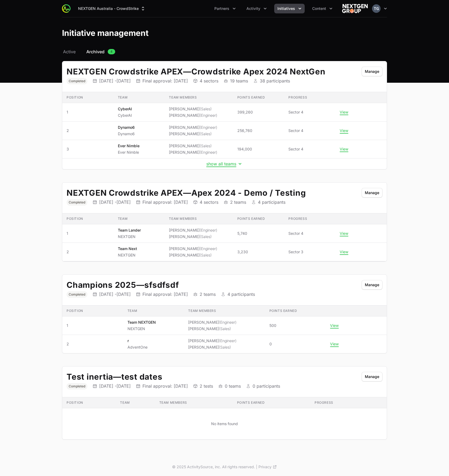 The width and height of the screenshot is (449, 476). What do you see at coordinates (253, 8) in the screenshot?
I see `span: Activity` at bounding box center [253, 8].